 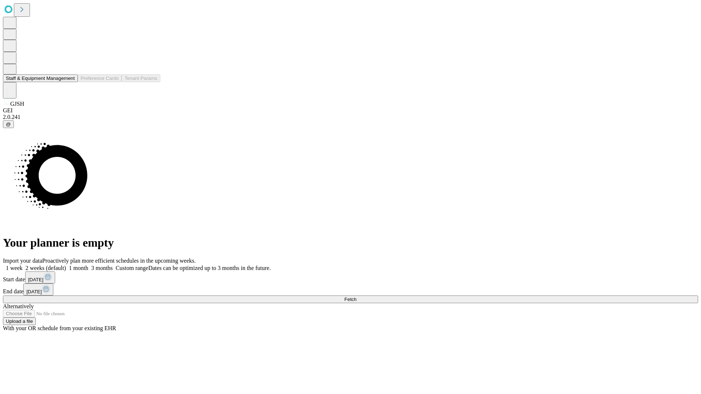 I want to click on span: GJSH, so click(x=17, y=104).